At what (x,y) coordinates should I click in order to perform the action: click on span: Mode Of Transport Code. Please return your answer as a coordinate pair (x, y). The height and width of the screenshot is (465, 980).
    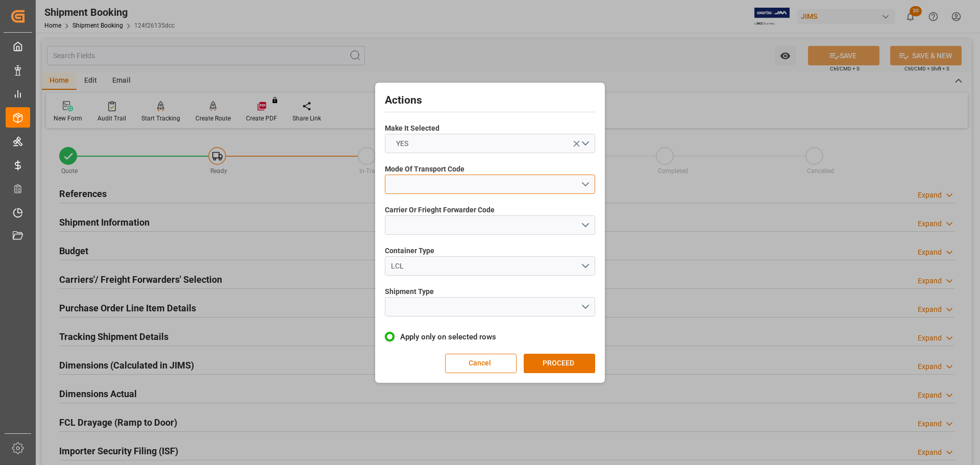
    Looking at the image, I should click on (425, 169).